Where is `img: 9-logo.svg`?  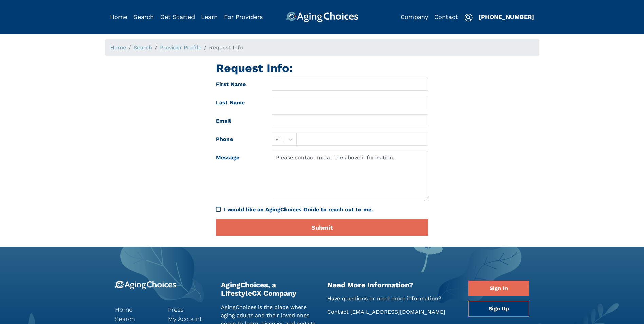
img: 9-logo.svg is located at coordinates (146, 285).